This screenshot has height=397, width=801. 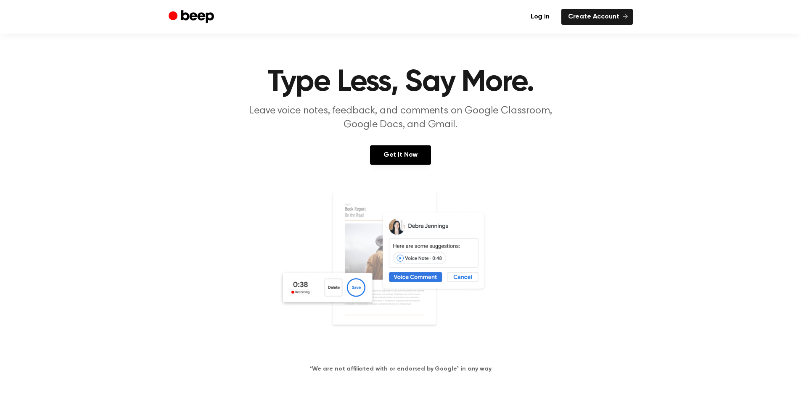 I want to click on a: Log in, so click(x=540, y=17).